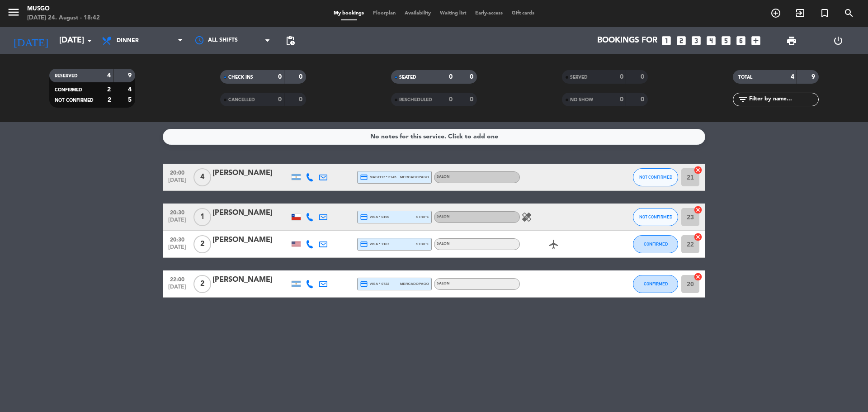 The height and width of the screenshot is (412, 868). Describe the element at coordinates (579, 77) in the screenshot. I see `span: SERVED` at that location.